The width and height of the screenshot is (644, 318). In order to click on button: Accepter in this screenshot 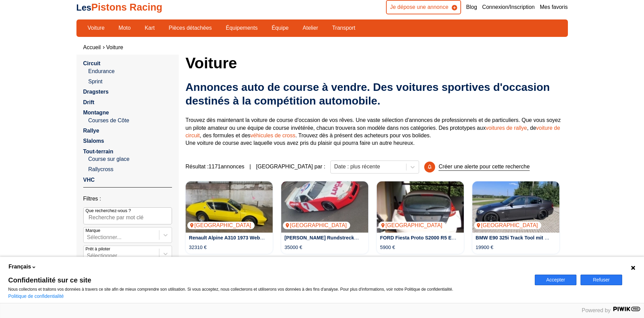, I will do `click(556, 280)`.